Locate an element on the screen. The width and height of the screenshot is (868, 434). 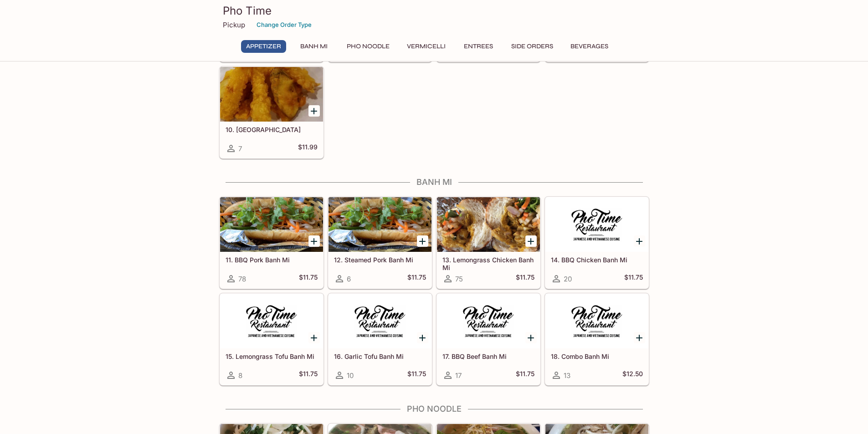
button: Change Order Type is located at coordinates (284, 24).